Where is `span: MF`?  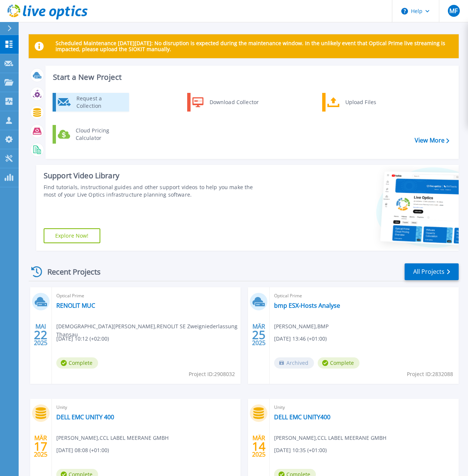 span: MF is located at coordinates (454, 11).